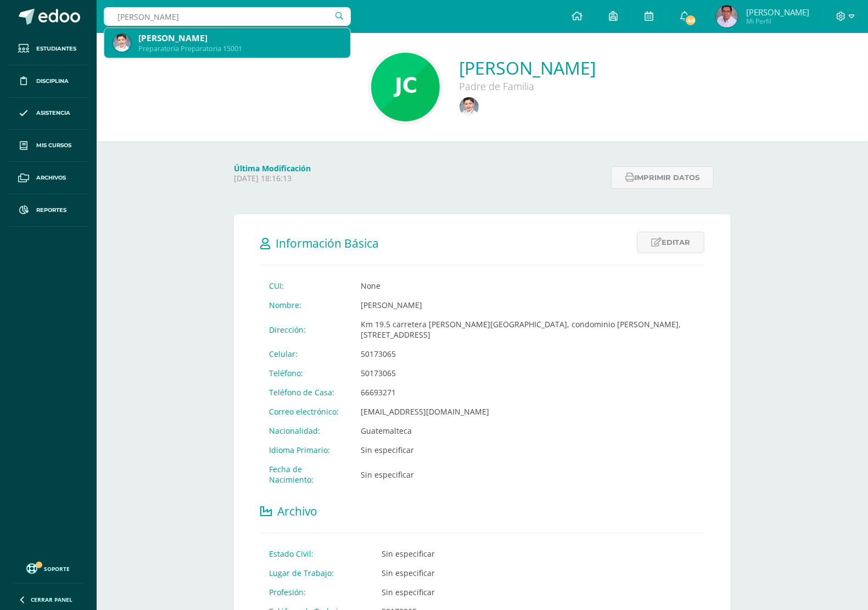 The height and width of the screenshot is (610, 868). I want to click on span: Cerrar panel, so click(51, 599).